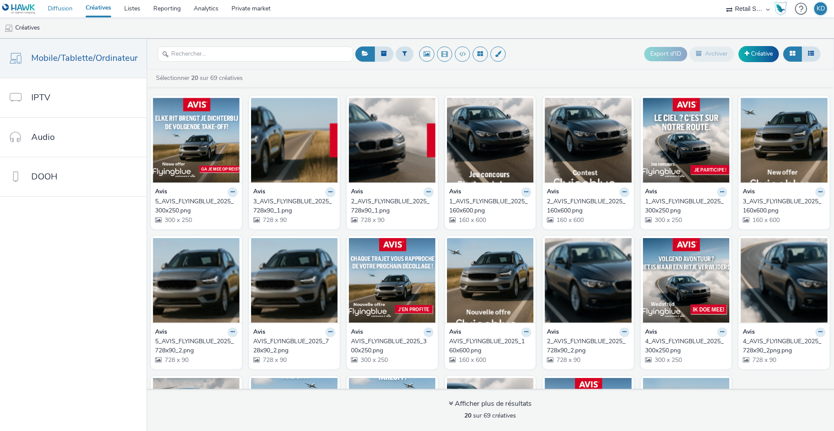 The image size is (834, 431). What do you see at coordinates (391, 346) in the screenshot?
I see `div: AVIS_FLYINGBLUE_2025_300x250.png` at bounding box center [391, 346].